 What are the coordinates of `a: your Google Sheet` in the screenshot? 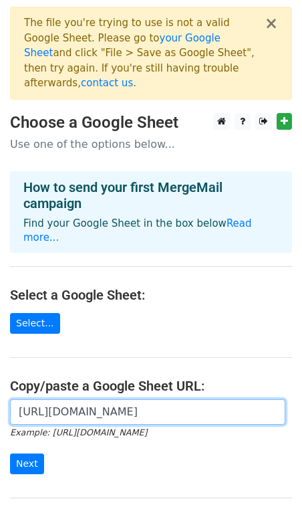 It's located at (122, 45).